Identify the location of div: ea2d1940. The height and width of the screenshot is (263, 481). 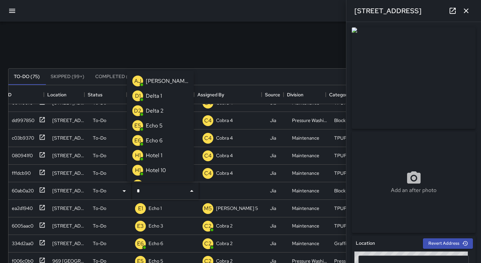
(21, 207).